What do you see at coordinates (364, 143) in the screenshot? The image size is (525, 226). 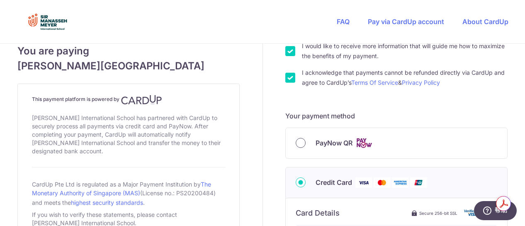 I see `img: Cards logo` at bounding box center [364, 143].